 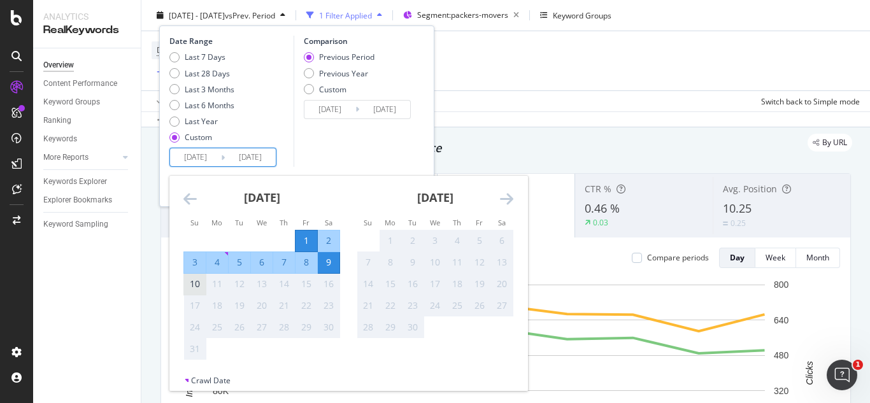 What do you see at coordinates (390, 327) in the screenshot?
I see `td: Not available. Monday, September 29, 2025` at bounding box center [390, 327].